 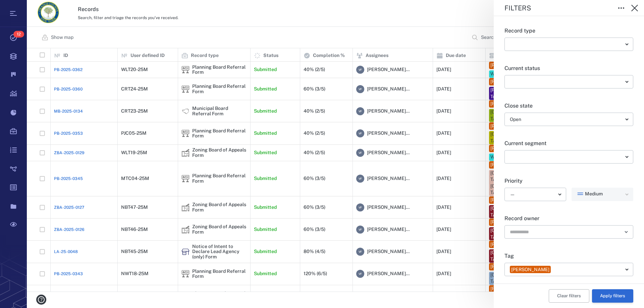 I want to click on button: Apply filters, so click(x=612, y=296).